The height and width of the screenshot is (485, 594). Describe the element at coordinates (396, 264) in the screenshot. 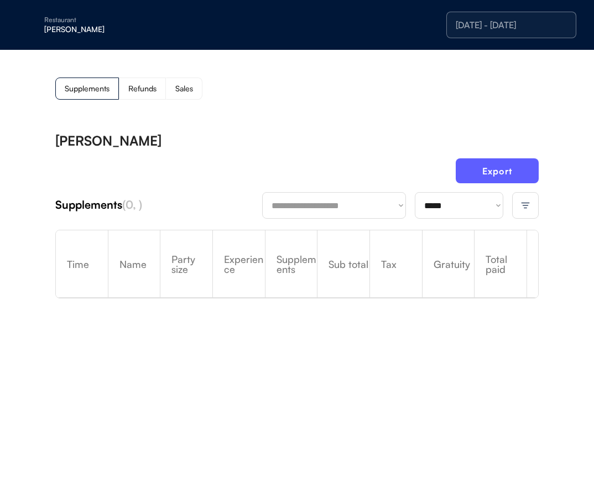

I see `div: Tax` at that location.